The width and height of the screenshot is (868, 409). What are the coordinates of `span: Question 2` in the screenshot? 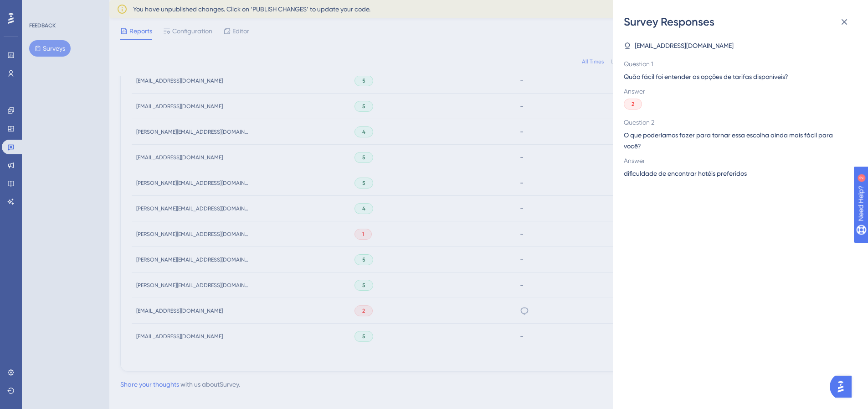 It's located at (737, 123).